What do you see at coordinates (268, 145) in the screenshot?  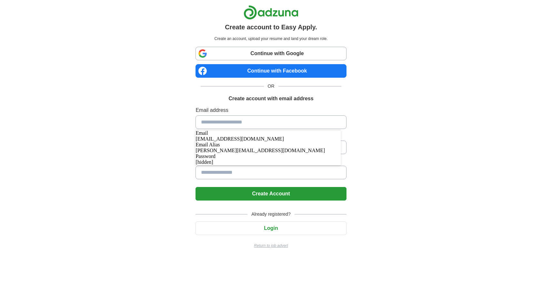 I see `div: Email Alias` at bounding box center [268, 145].